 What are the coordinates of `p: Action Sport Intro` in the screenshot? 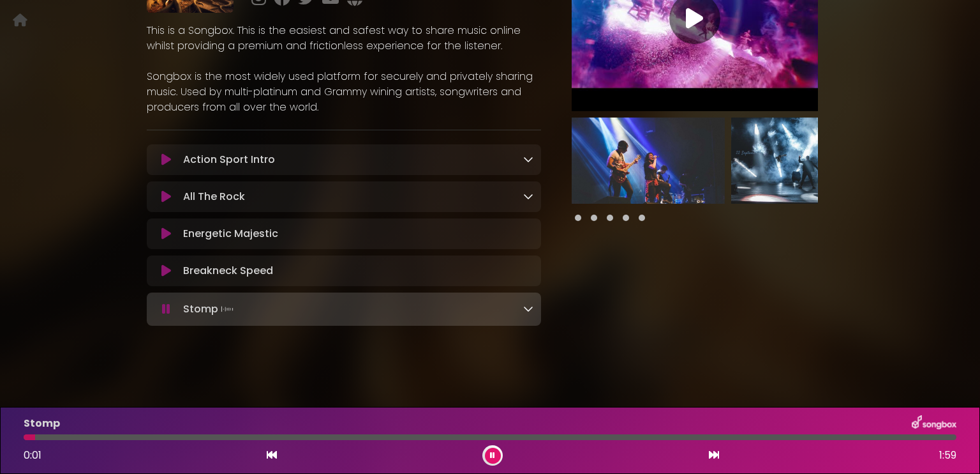 It's located at (229, 160).